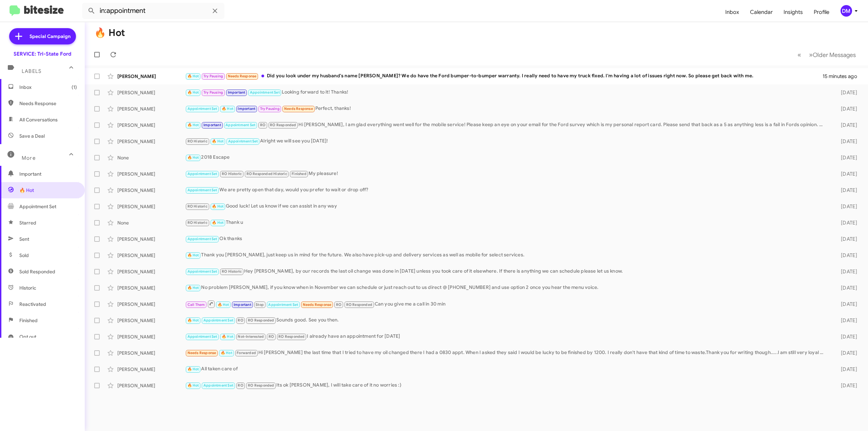 This screenshot has height=431, width=868. What do you see at coordinates (506, 174) in the screenshot?
I see `div: My pleasure!` at bounding box center [506, 174].